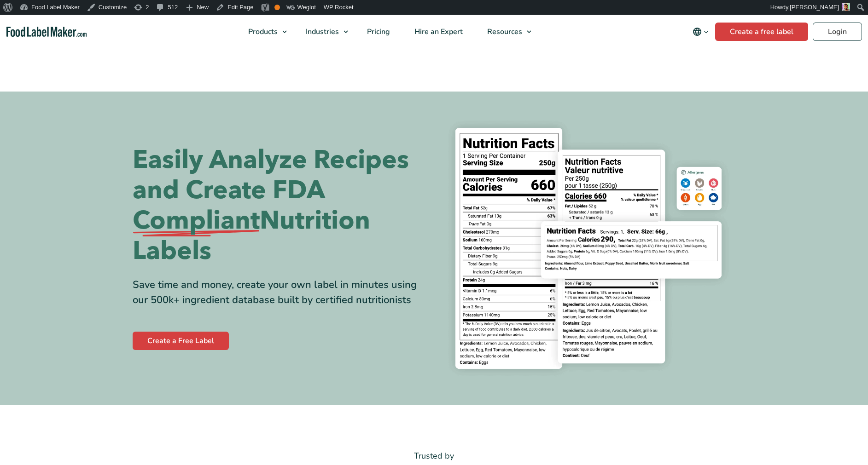 The width and height of the screenshot is (868, 465). What do you see at coordinates (437, 32) in the screenshot?
I see `a: Hire an Expert` at bounding box center [437, 32].